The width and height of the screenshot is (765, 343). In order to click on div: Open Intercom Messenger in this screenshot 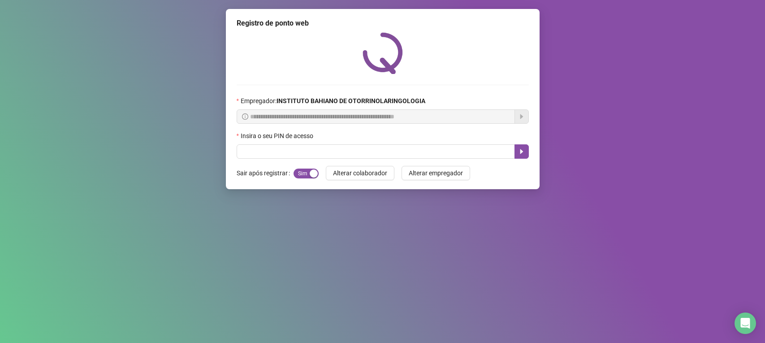, I will do `click(746, 323)`.